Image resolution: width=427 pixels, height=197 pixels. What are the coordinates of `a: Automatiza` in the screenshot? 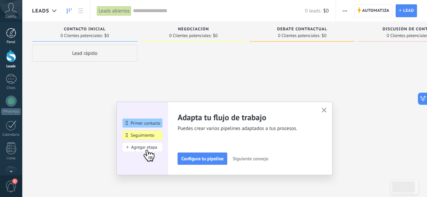 It's located at (373, 11).